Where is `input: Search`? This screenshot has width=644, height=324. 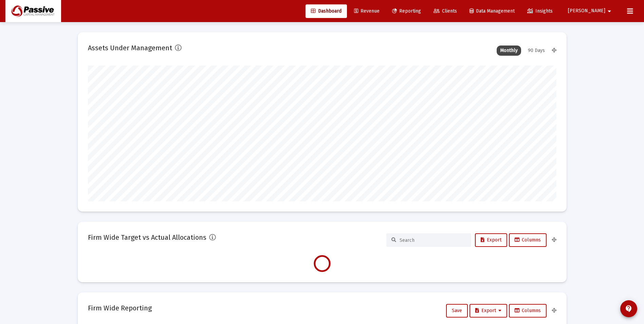 input: Search is located at coordinates (432, 240).